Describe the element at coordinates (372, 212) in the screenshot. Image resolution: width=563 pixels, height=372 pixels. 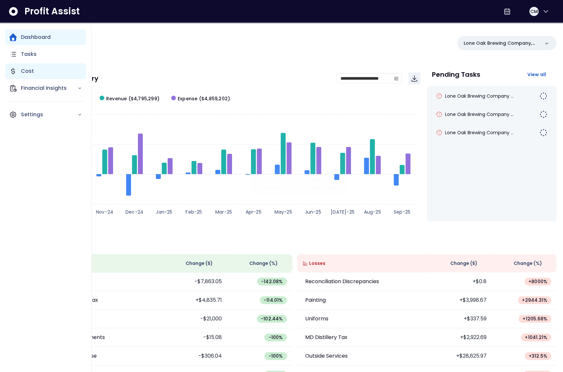
I see `text: Aug-25` at that location.